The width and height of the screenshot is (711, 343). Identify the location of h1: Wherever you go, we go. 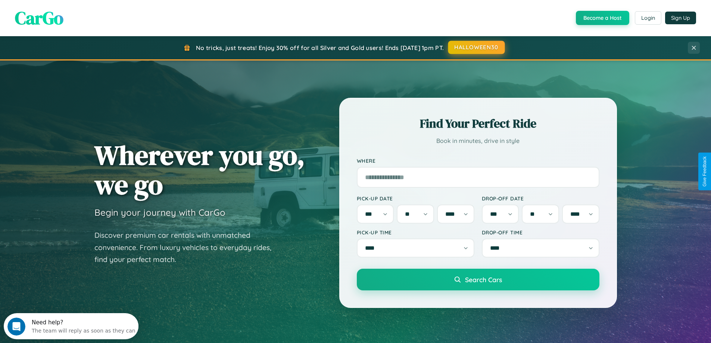
(200, 170).